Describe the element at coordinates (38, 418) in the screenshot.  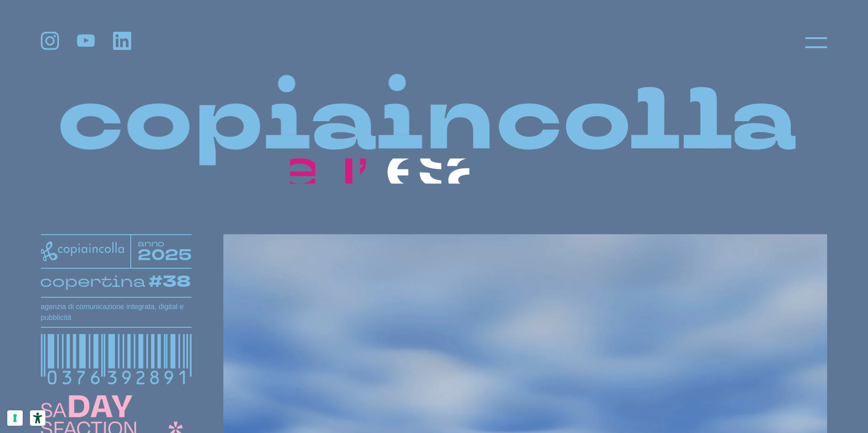
I see `button: Strumenti di accessibilità` at that location.